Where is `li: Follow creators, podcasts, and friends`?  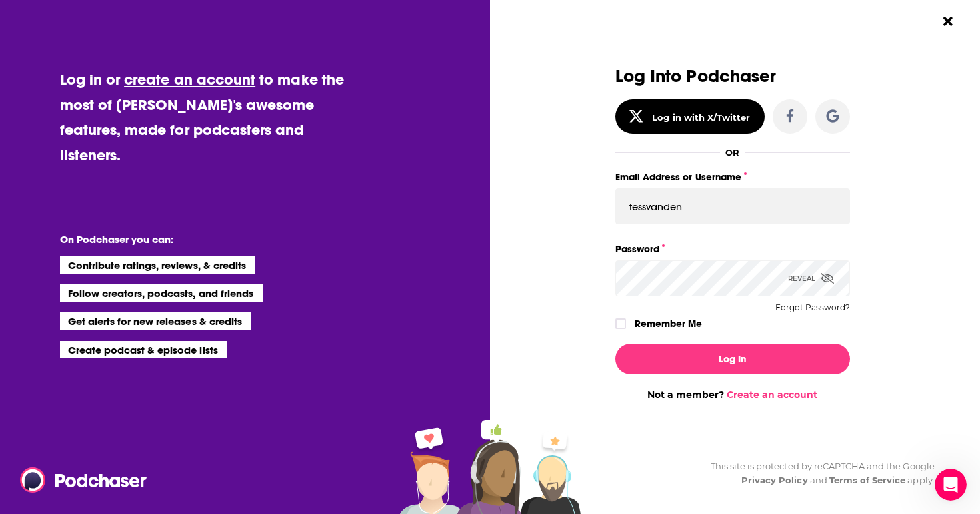
li: Follow creators, podcasts, and friends is located at coordinates (161, 293).